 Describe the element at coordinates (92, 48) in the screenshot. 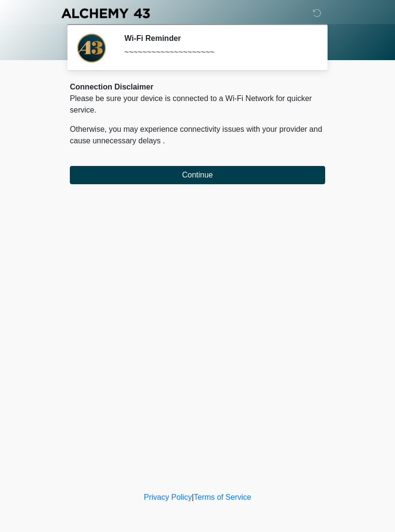

I see `img: Agent Avatar` at that location.